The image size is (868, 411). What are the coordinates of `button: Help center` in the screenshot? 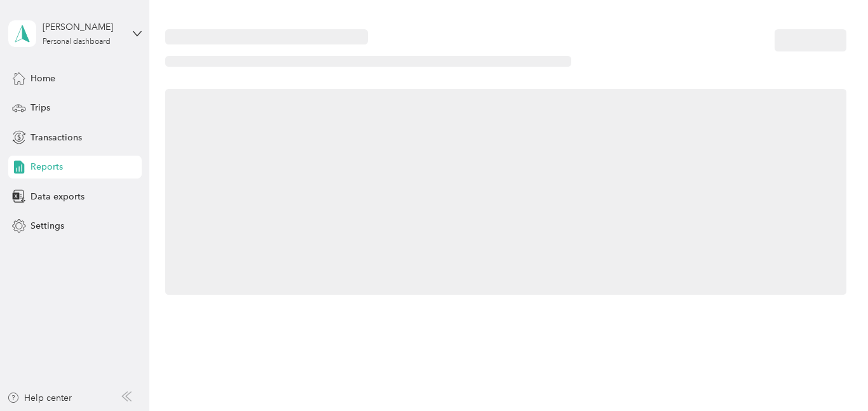 It's located at (39, 398).